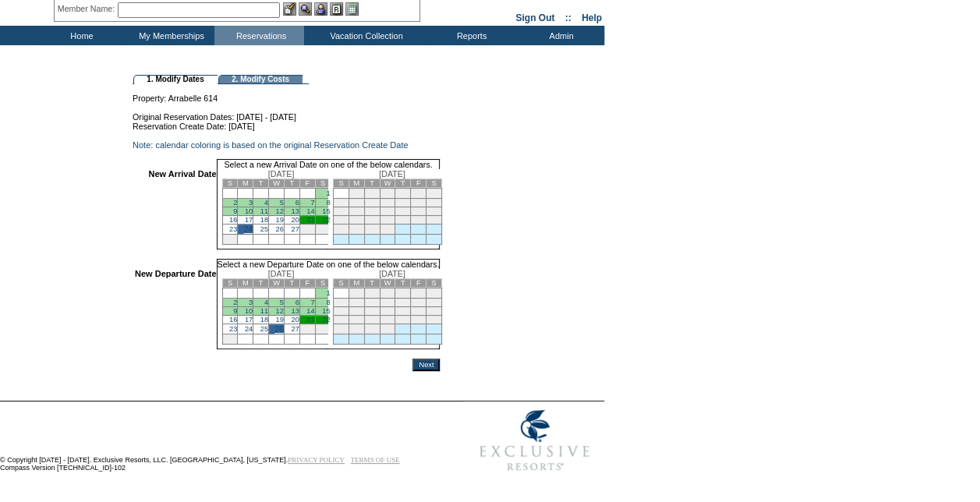 Image resolution: width=980 pixels, height=502 pixels. Describe the element at coordinates (535, 18) in the screenshot. I see `a: Sign Out` at that location.